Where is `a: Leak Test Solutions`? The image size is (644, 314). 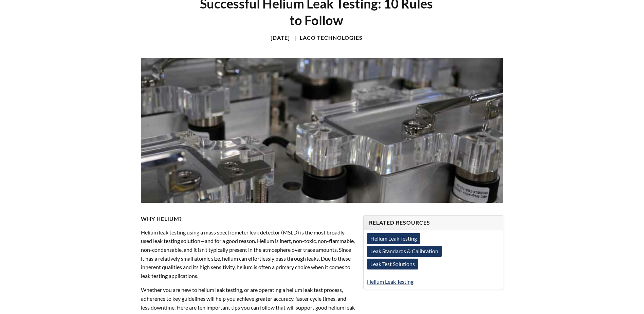
a: Leak Test Solutions is located at coordinates (393, 264).